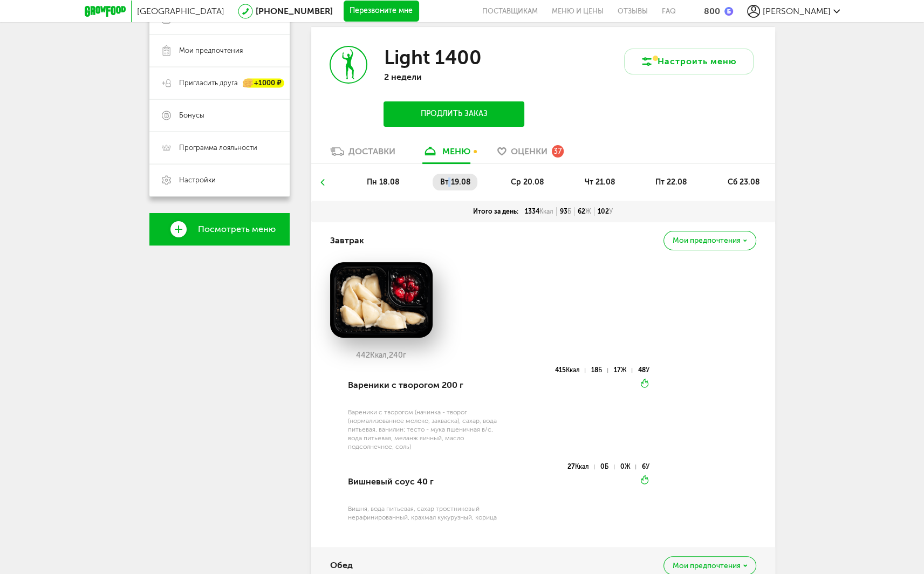 This screenshot has height=574, width=924. I want to click on span: пт 22.08, so click(671, 182).